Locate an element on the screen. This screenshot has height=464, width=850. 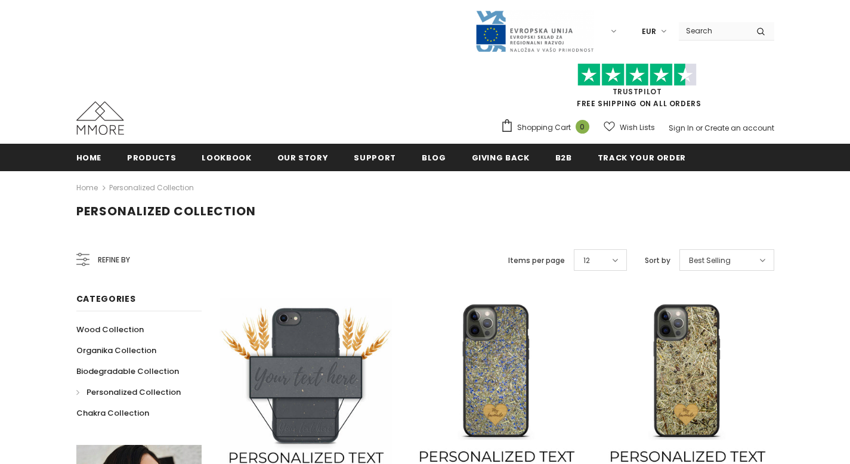
span: Biodegradable Collection is located at coordinates (128, 371).